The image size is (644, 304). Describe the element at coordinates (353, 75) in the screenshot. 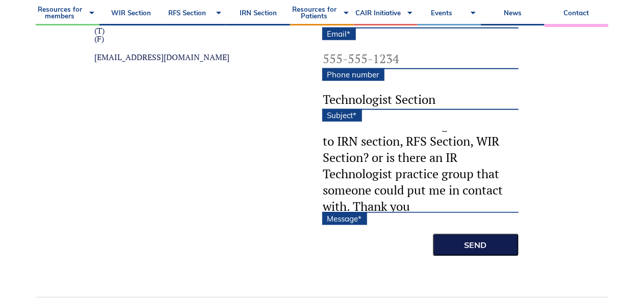

I see `label: Phone number` at that location.